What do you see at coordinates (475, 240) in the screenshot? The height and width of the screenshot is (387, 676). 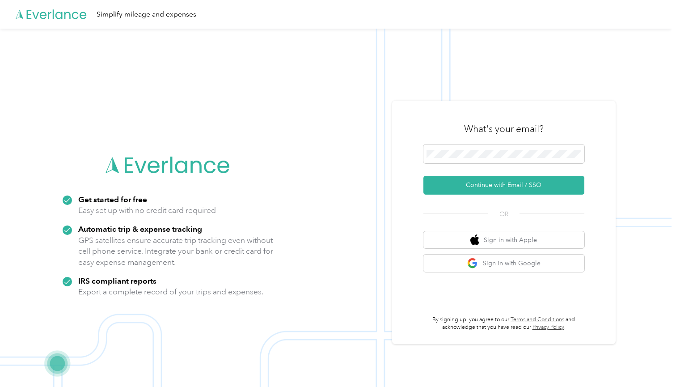 I see `img: apple logo` at bounding box center [475, 240].